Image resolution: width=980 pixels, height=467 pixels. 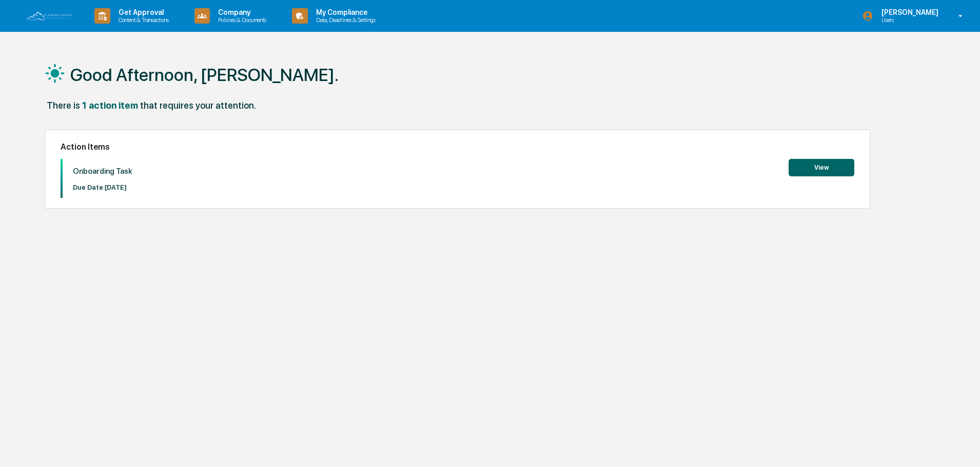 What do you see at coordinates (103, 171) in the screenshot?
I see `p: Onboarding Task` at bounding box center [103, 171].